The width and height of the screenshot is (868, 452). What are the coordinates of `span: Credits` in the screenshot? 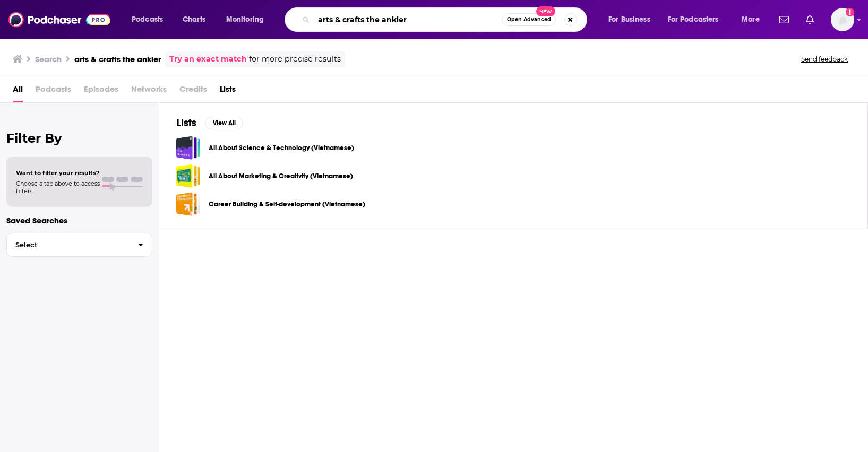 It's located at (193, 91).